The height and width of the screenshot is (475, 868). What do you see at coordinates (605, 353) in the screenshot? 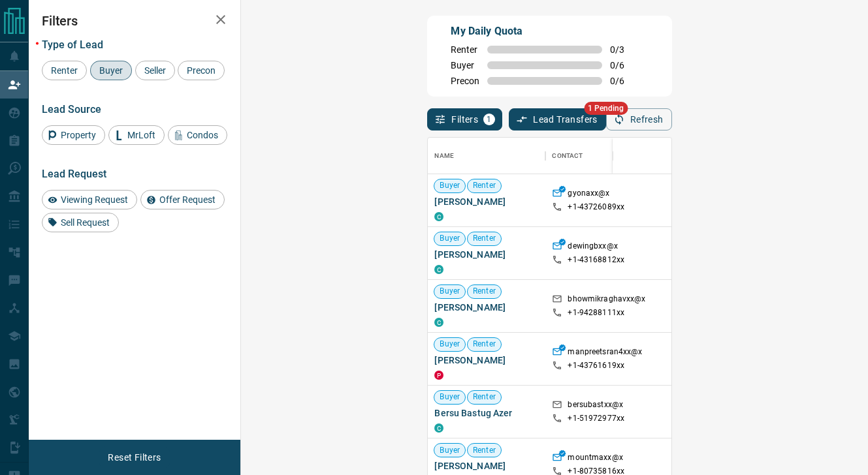
I see `p: manpreetsran4xx@x` at bounding box center [605, 353].